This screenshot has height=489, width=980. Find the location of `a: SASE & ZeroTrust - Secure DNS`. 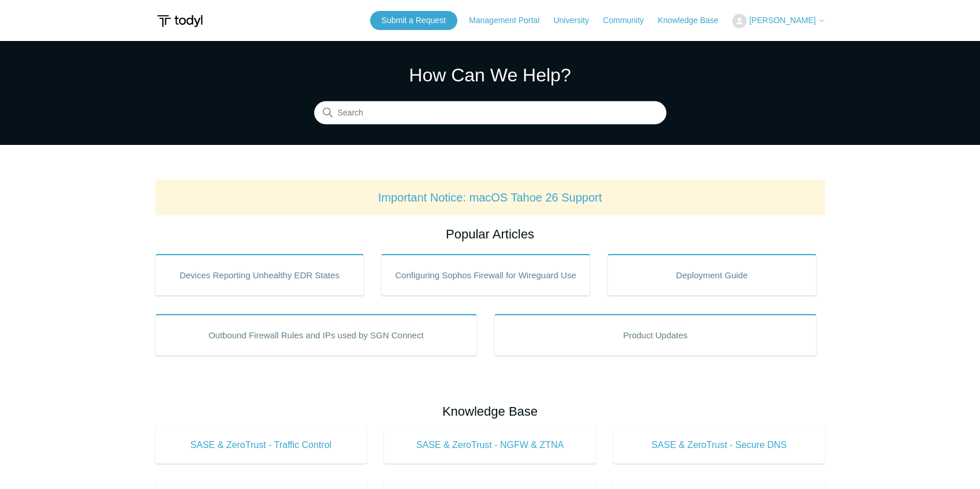

a: SASE & ZeroTrust - Secure DNS is located at coordinates (719, 445).